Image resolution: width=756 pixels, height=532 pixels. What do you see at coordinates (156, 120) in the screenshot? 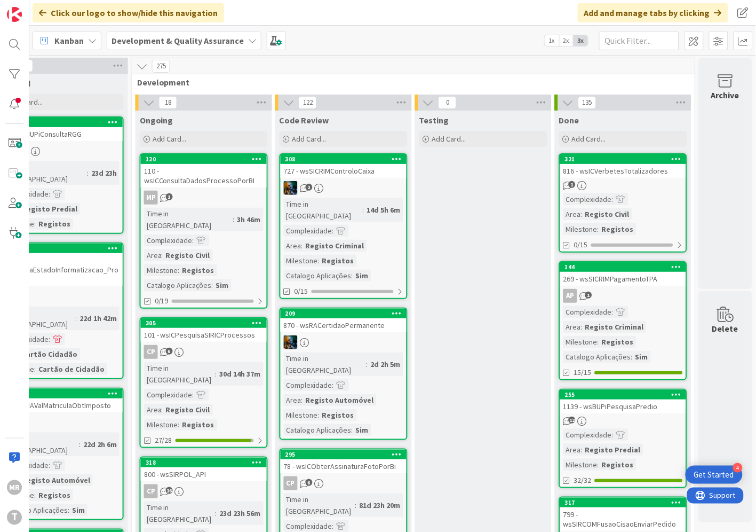
I see `span: Ongoing` at bounding box center [156, 120].